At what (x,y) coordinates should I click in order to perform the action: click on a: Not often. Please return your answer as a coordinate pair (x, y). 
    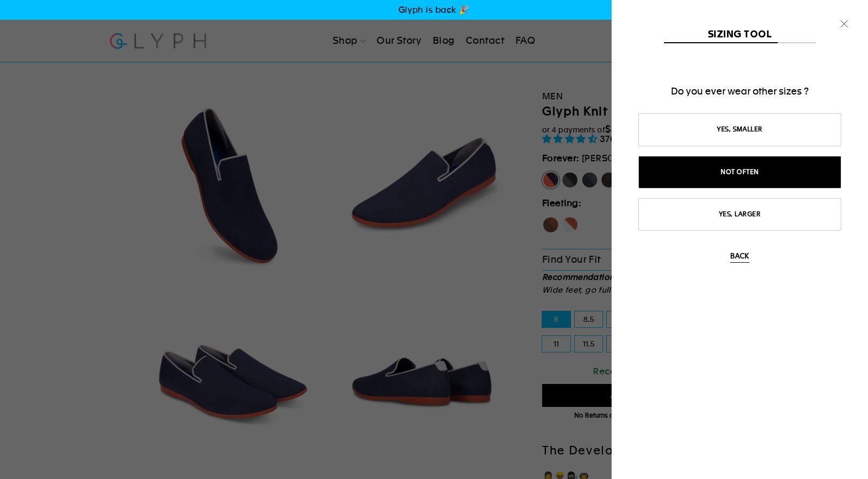
    Looking at the image, I should click on (740, 172).